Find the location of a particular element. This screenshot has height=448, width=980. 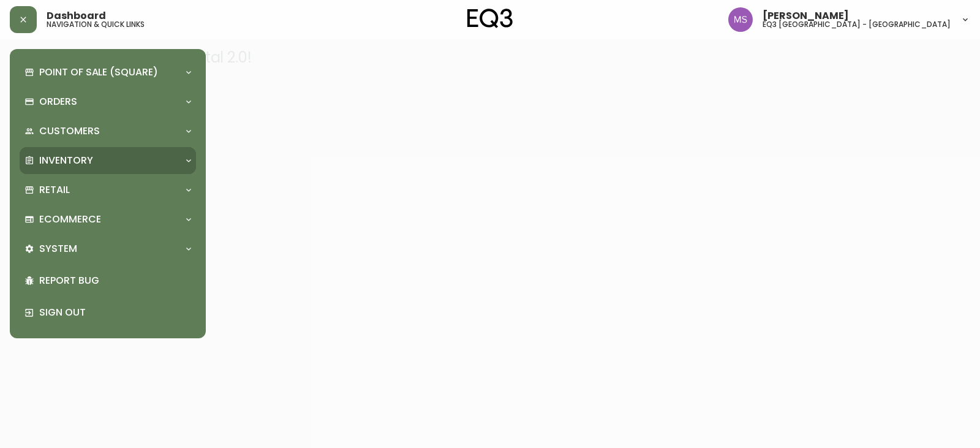

p: Point of Sale (Square) is located at coordinates (99, 73).